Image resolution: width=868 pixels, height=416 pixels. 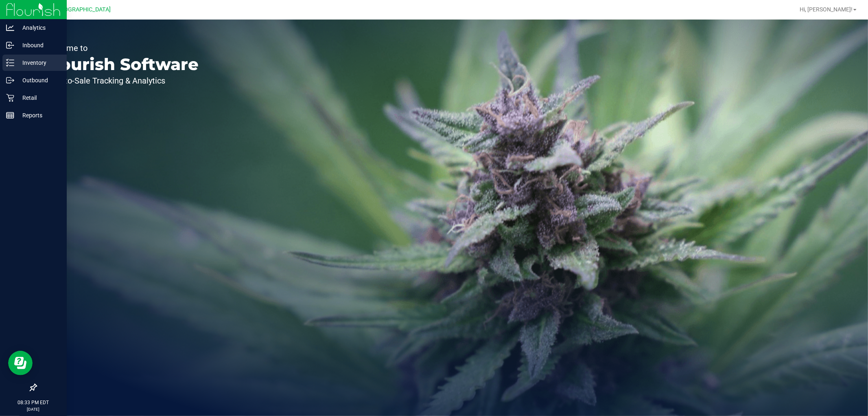 I want to click on p: Retail, so click(x=39, y=98).